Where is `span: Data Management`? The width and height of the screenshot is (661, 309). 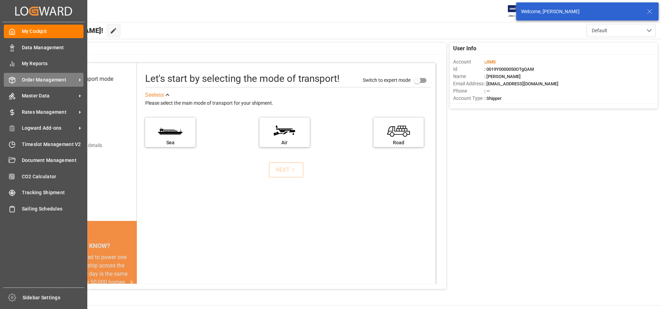
span: Data Management is located at coordinates (53, 47).